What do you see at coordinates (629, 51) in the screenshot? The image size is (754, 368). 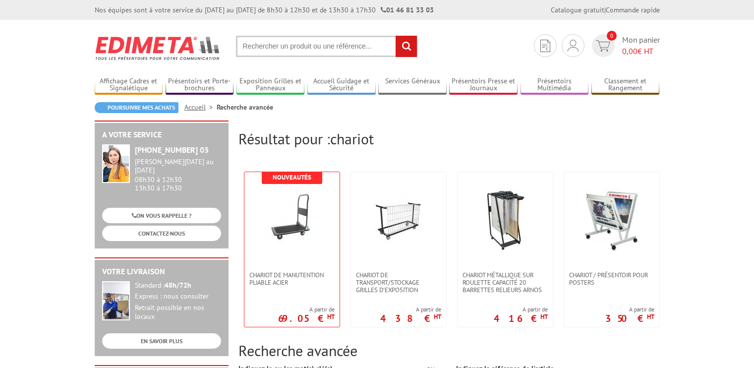 I see `span: 0,00` at bounding box center [629, 51].